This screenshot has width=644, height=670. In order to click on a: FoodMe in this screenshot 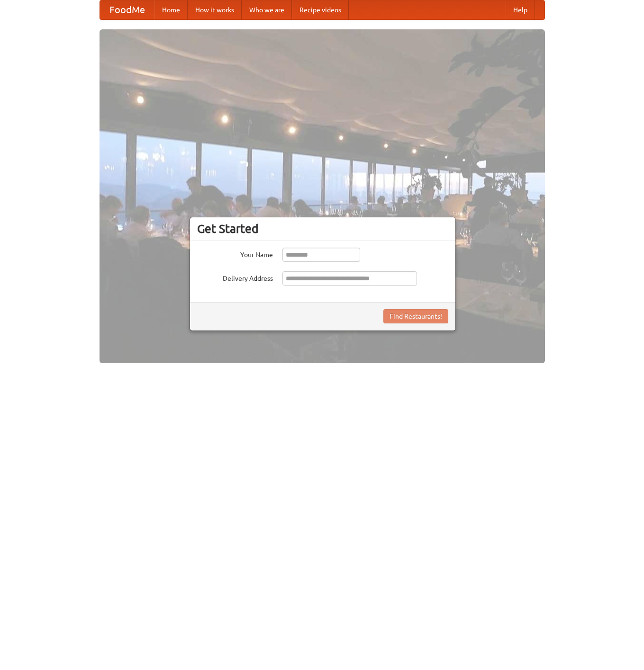, I will do `click(127, 10)`.